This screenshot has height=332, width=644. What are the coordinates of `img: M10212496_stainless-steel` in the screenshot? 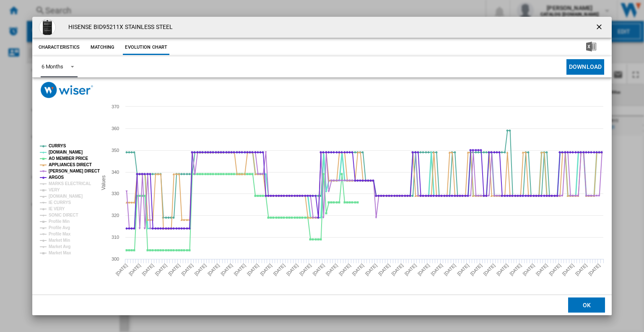 It's located at (47, 27).